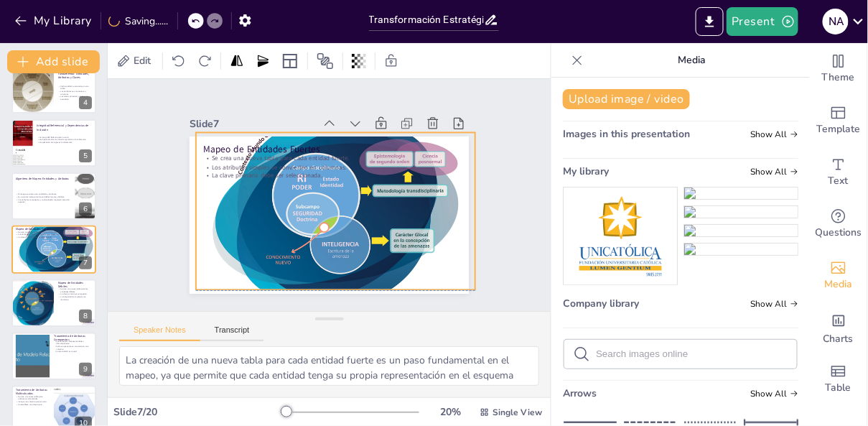 This screenshot has height=426, width=868. Describe the element at coordinates (838, 233) in the screenshot. I see `span: Questions` at that location.